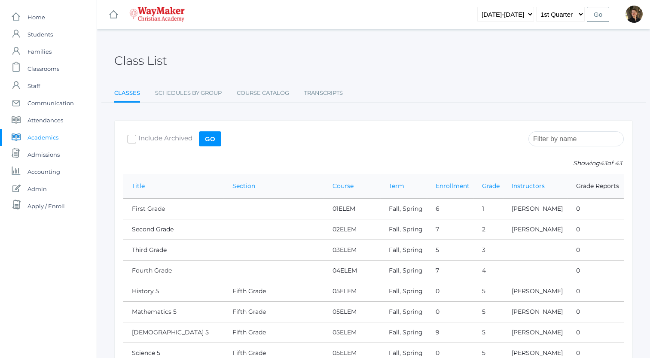 The image size is (650, 358). I want to click on span: 43, so click(603, 163).